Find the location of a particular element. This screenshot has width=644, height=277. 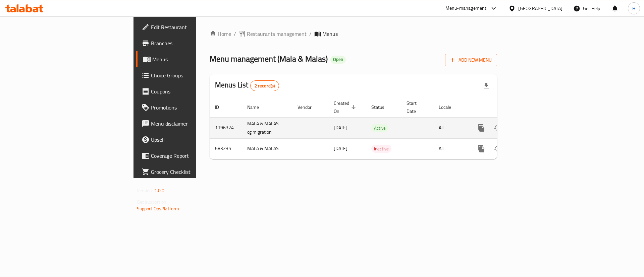

span: 1.0.0 is located at coordinates (159, 190).